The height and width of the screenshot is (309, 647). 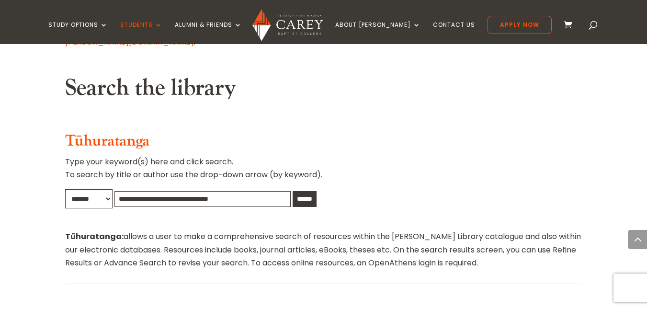 I want to click on a: Alumni & Friends, so click(x=208, y=33).